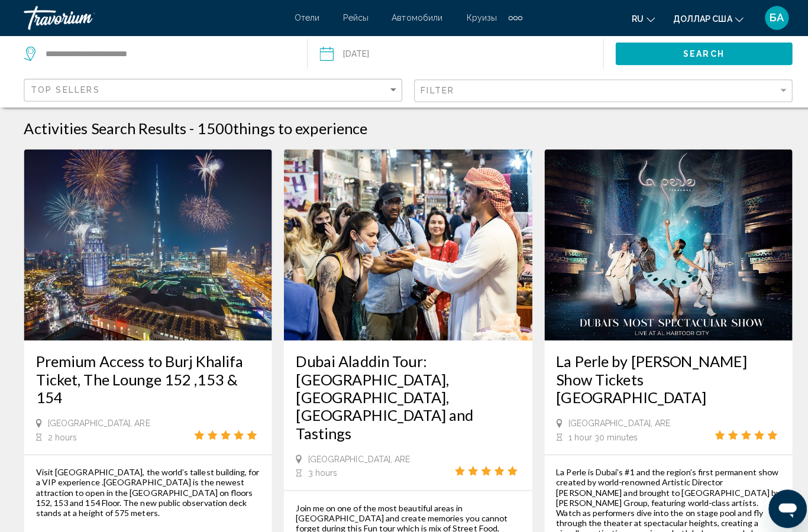 The image size is (808, 532). Describe the element at coordinates (352, 18) in the screenshot. I see `a: Рейсы` at that location.